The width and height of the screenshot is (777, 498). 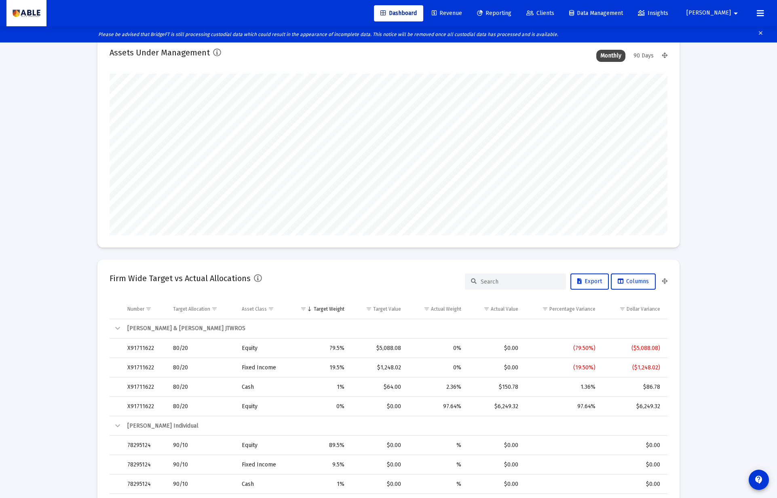 What do you see at coordinates (426, 308) in the screenshot?
I see `span: Show filter options for column 'Actual Weight'` at bounding box center [426, 308].